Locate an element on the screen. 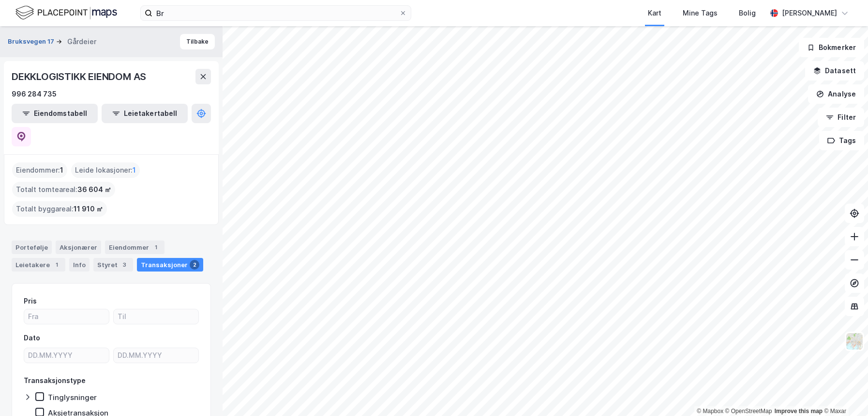  a: OpenStreetMap is located at coordinates (748, 411).